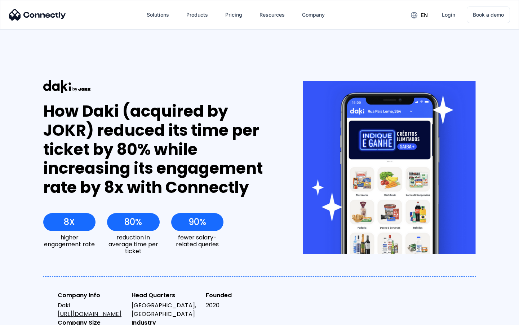  Describe the element at coordinates (133, 244) in the screenshot. I see `div: reduction in average time per ticket` at that location.